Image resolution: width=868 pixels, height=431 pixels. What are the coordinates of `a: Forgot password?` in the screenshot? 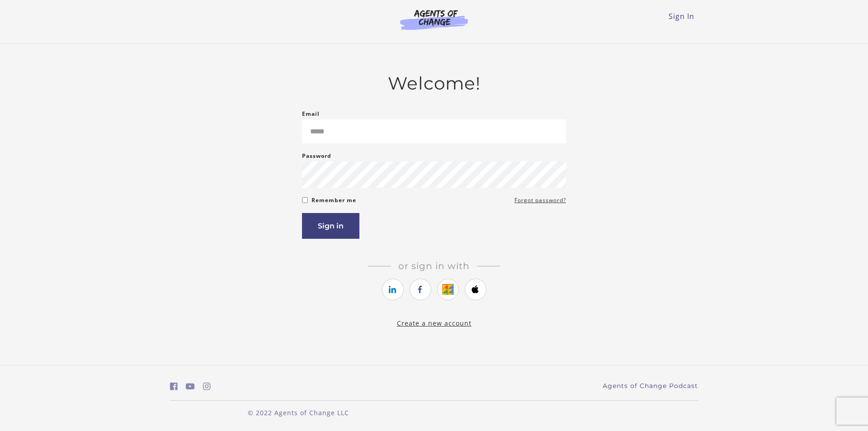 It's located at (540, 200).